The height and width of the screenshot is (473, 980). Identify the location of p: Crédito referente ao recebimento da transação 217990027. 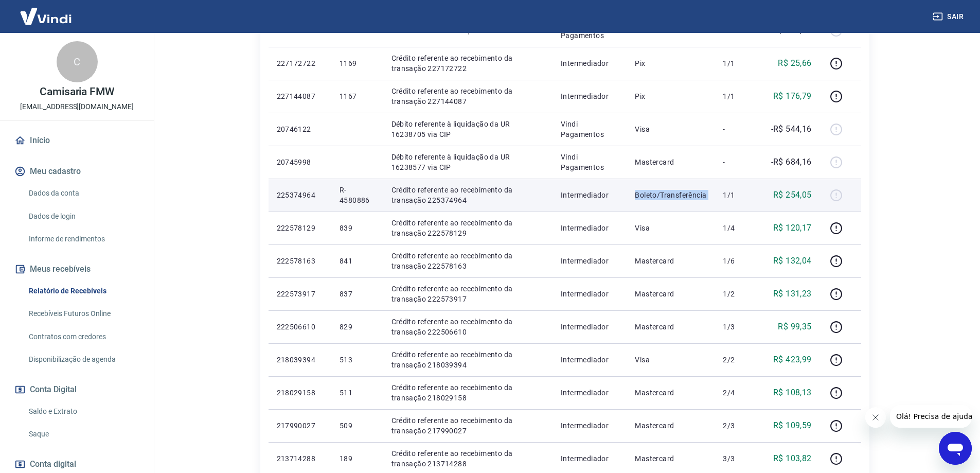
(468, 426).